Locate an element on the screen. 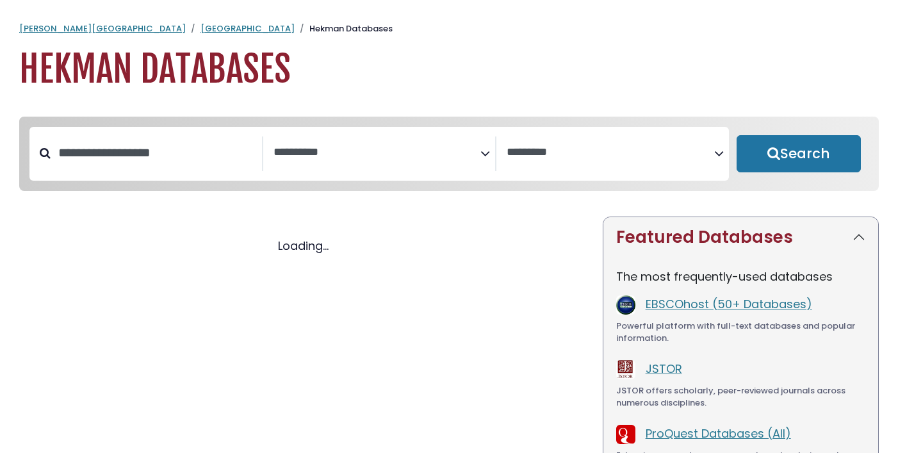 The width and height of the screenshot is (898, 453). div: Powerful platform with full-text databases and popular information. is located at coordinates (740, 332).